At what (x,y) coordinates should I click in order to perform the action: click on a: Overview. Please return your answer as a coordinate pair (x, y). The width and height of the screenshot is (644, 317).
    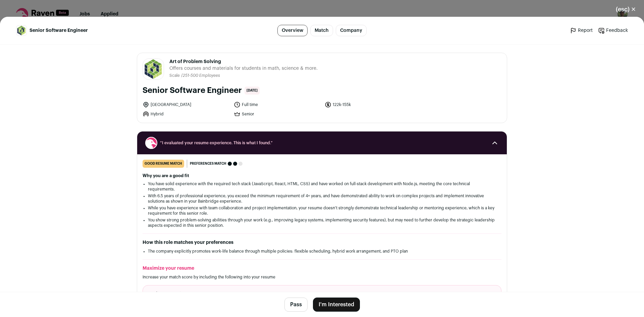
    Looking at the image, I should click on (293, 31).